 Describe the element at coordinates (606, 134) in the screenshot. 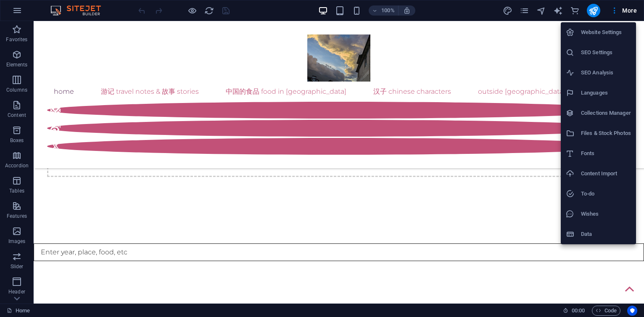

I see `h6: Files & Stock Photos` at that location.